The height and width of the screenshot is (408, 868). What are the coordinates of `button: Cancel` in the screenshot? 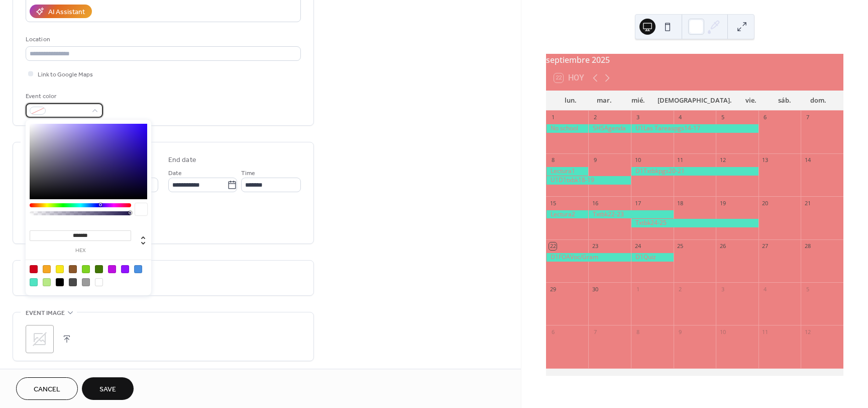 It's located at (47, 388).